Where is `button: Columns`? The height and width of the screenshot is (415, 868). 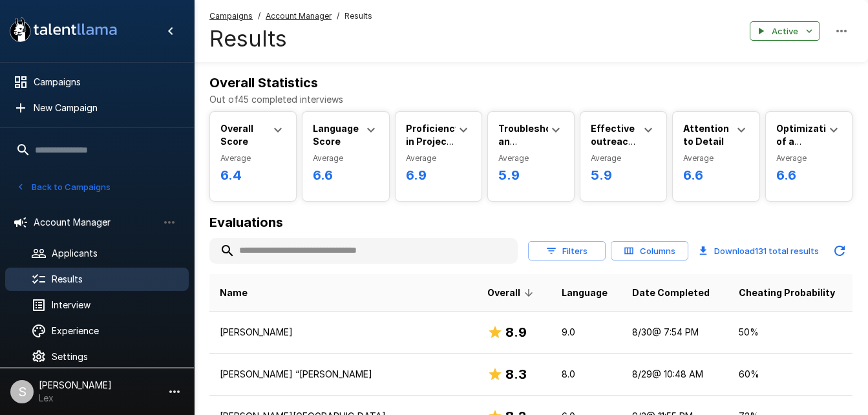 button: Columns is located at coordinates (650, 251).